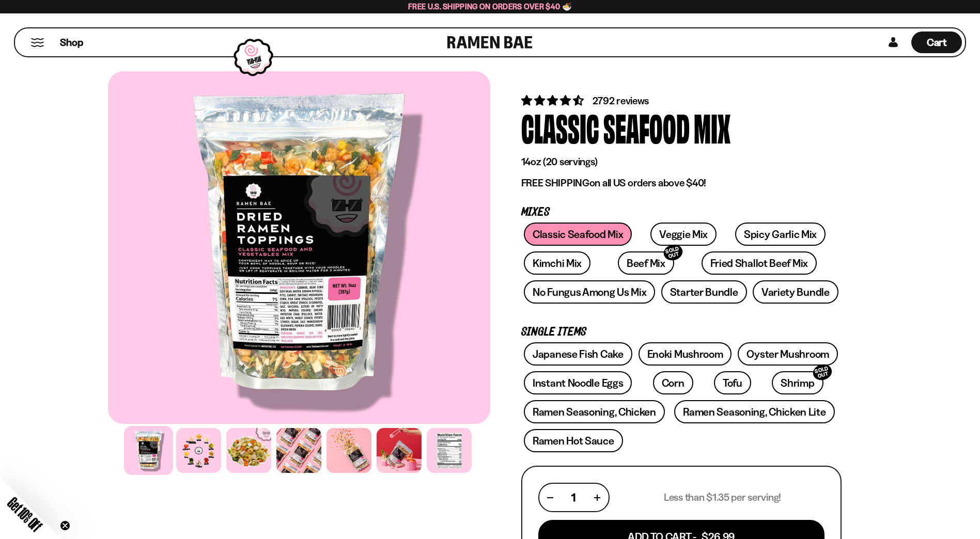 Image resolution: width=980 pixels, height=539 pixels. What do you see at coordinates (681, 332) in the screenshot?
I see `p: Single Items` at bounding box center [681, 332].